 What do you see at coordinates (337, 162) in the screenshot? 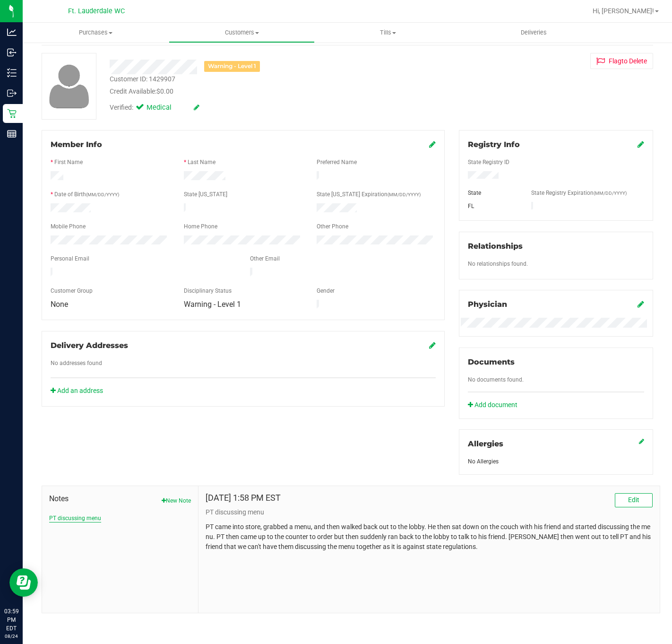
I see `label: Preferred Name` at bounding box center [337, 162].